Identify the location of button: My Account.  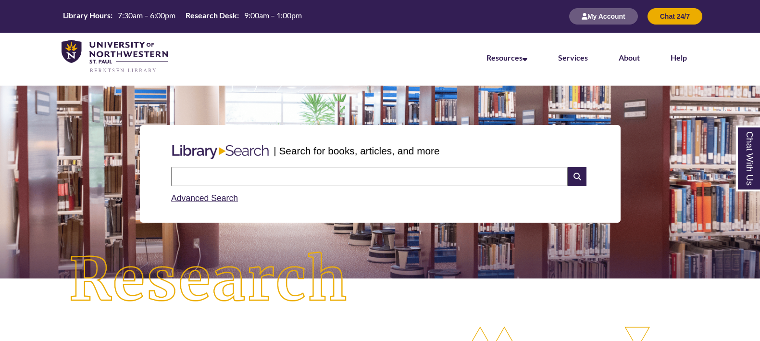
(604, 16).